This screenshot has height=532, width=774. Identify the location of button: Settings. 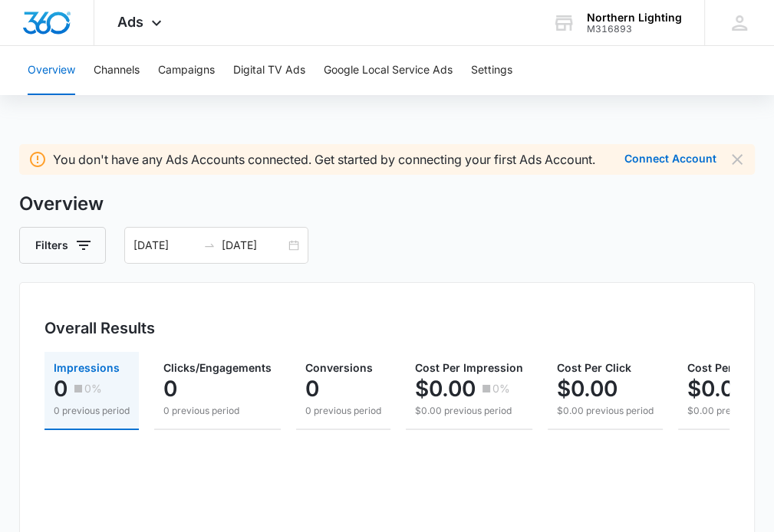
(491, 70).